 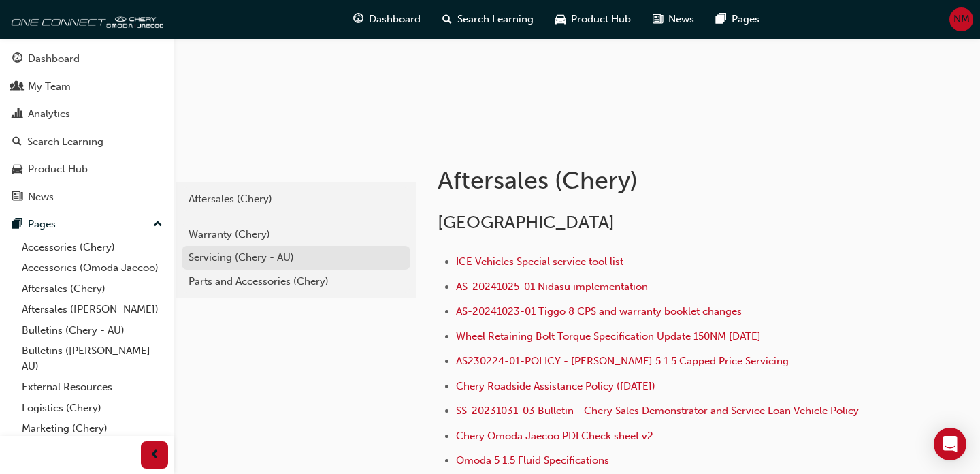 I want to click on a: SS-20231031-03 Bulletin - Chery Sales Demonstrator and Service Loan Vehicle Policy, so click(x=658, y=411).